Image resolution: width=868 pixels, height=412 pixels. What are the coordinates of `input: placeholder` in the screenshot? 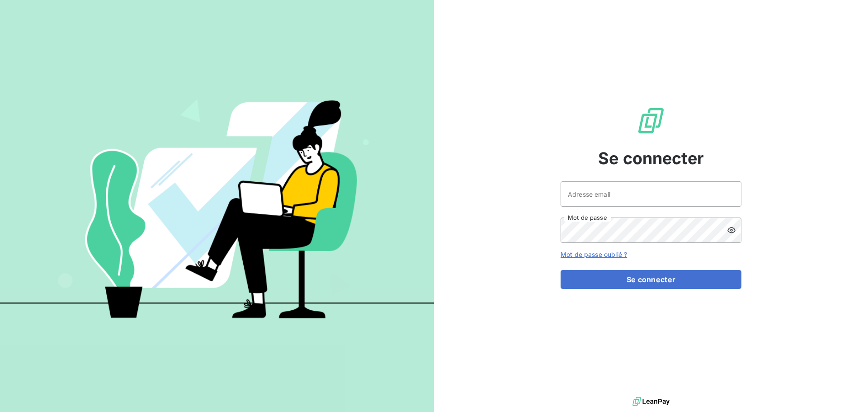 It's located at (651, 194).